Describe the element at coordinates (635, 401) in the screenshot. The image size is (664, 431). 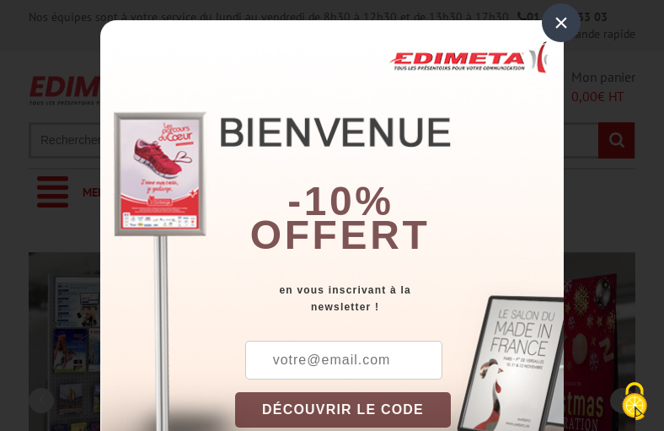
I see `img: Cookies (fenêtre modale)` at that location.